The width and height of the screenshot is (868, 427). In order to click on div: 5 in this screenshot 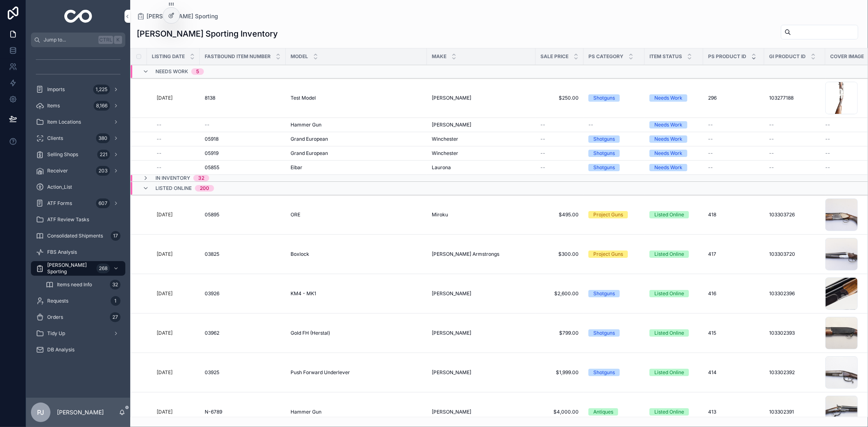, I will do `click(198, 71)`.